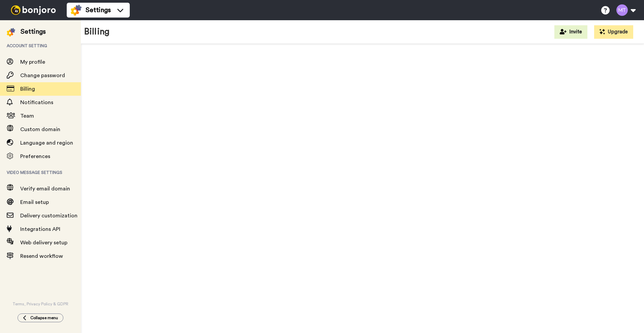 Image resolution: width=644 pixels, height=333 pixels. What do you see at coordinates (35, 156) in the screenshot?
I see `span: Preferences` at bounding box center [35, 156].